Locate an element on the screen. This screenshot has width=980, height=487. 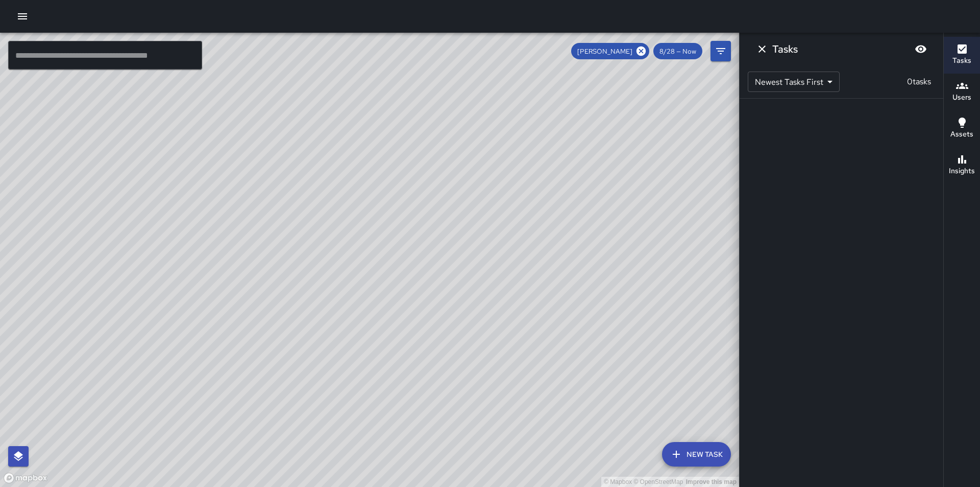
button: New Task is located at coordinates (696, 454).